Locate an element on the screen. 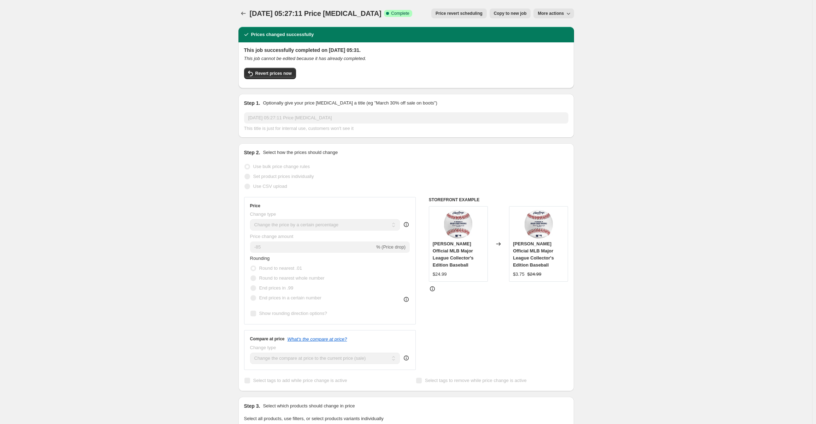 The height and width of the screenshot is (424, 816). span: Select all products, use filters, or select products variants individually is located at coordinates (314, 418).